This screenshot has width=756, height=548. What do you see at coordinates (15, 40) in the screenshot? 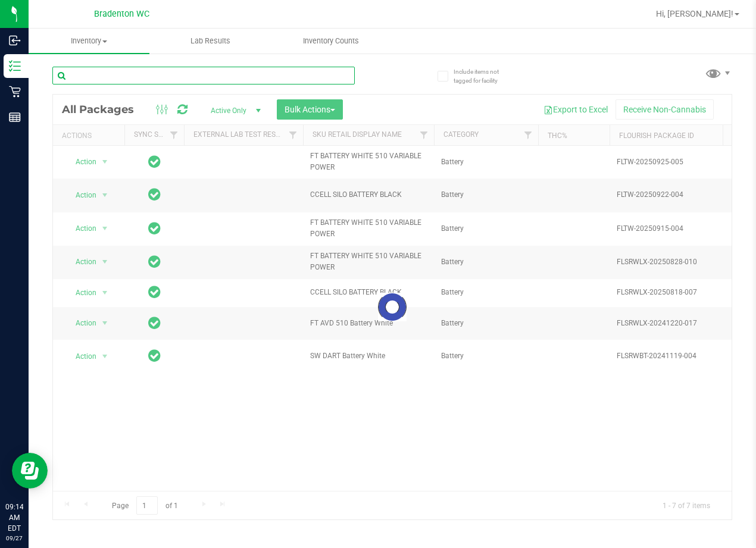
I see `inline-svg: Inbound` at bounding box center [15, 40].